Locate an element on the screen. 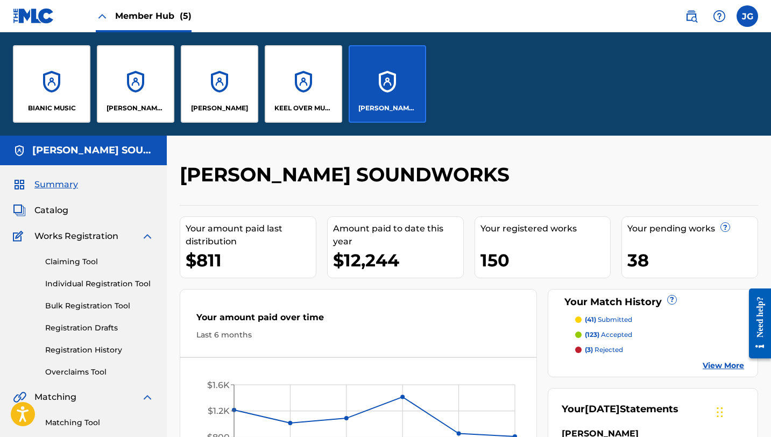 The height and width of the screenshot is (437, 771). div: User Menu is located at coordinates (748, 16).